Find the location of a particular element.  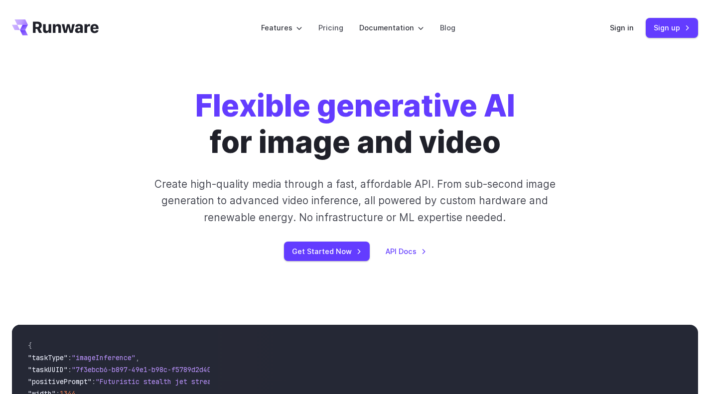

span: "7f3ebcb6-b897-49e1-b98c-f5789d2d40d7" is located at coordinates (148, 370).